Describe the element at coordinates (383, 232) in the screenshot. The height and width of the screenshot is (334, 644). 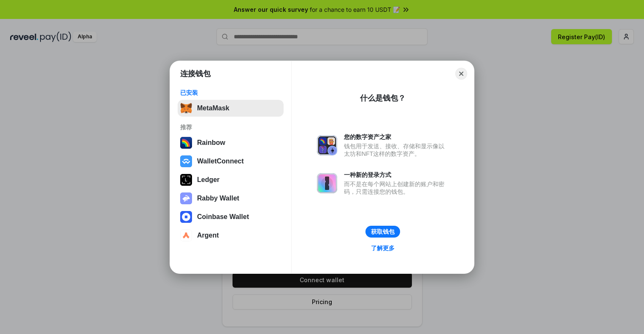
I see `button: 获取钱包` at that location.